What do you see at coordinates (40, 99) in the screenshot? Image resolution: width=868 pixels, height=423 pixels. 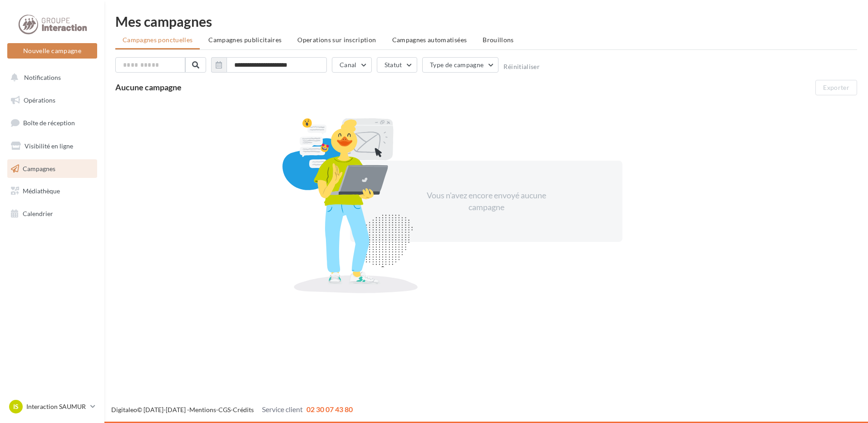 I see `span: Opérations` at bounding box center [40, 99].